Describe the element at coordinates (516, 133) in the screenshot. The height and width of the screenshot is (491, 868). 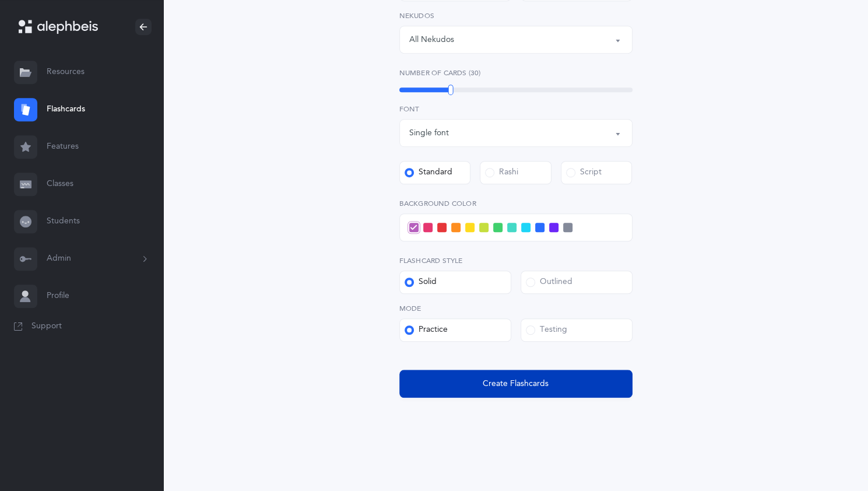
I see `button: Single font` at that location.